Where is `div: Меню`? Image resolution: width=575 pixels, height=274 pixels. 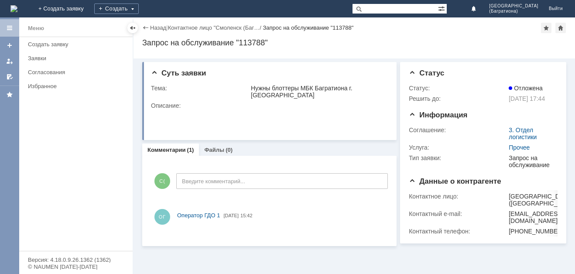
div: Меню is located at coordinates (36, 28).